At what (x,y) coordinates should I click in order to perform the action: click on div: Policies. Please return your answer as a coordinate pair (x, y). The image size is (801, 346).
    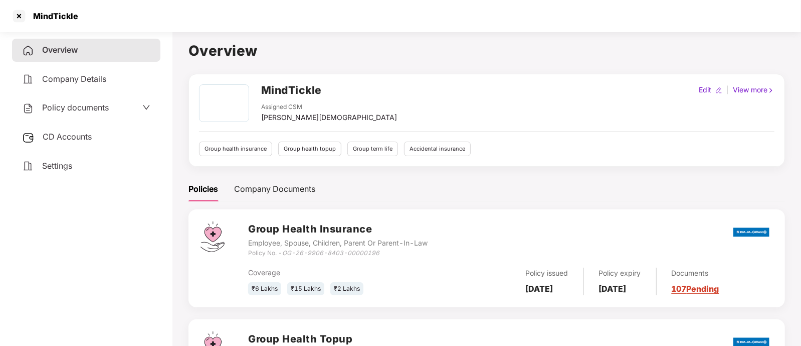
    Looking at the image, I should click on (203, 189).